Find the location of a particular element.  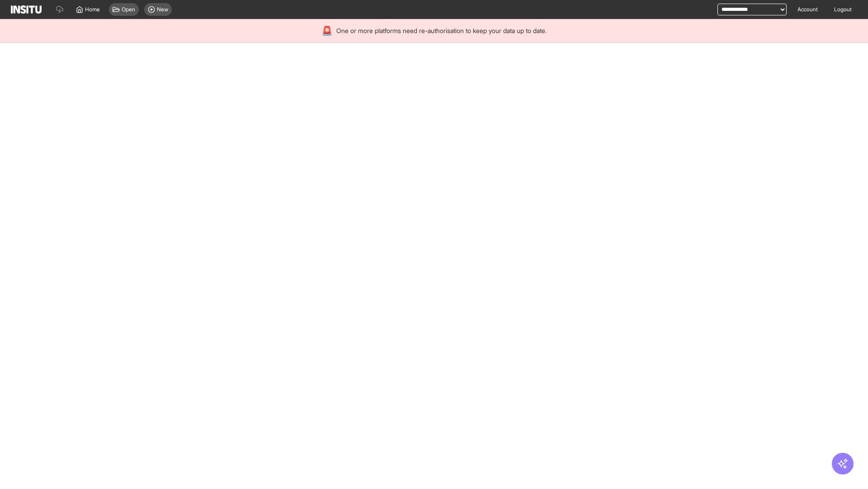

span: One or more platforms need re-authorisation to keep your data up to date. is located at coordinates (441, 31).